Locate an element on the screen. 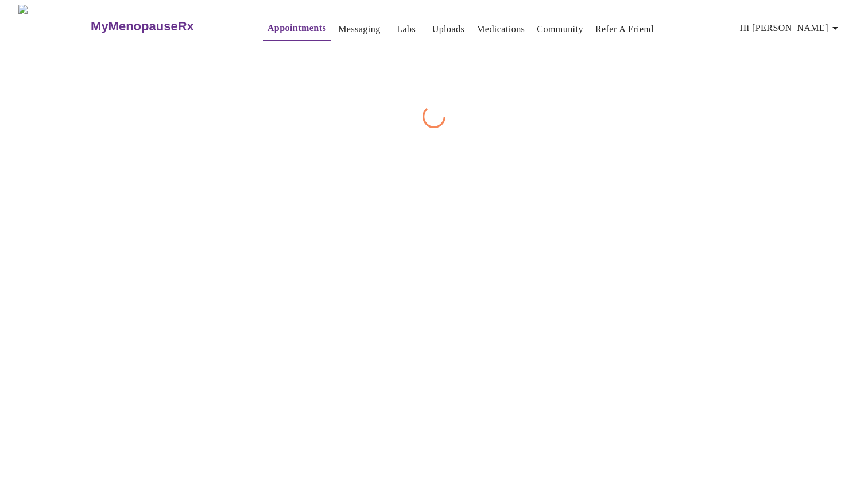  a: Appointments is located at coordinates (297, 28).